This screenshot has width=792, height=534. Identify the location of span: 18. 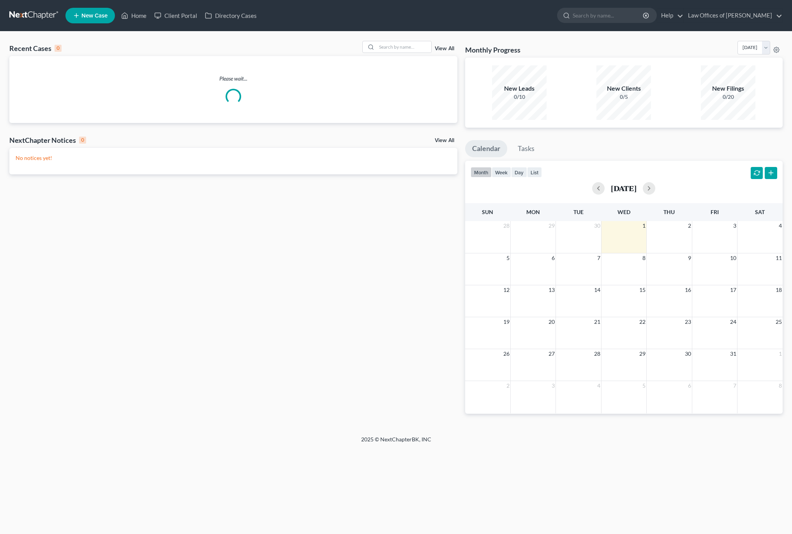
(779, 290).